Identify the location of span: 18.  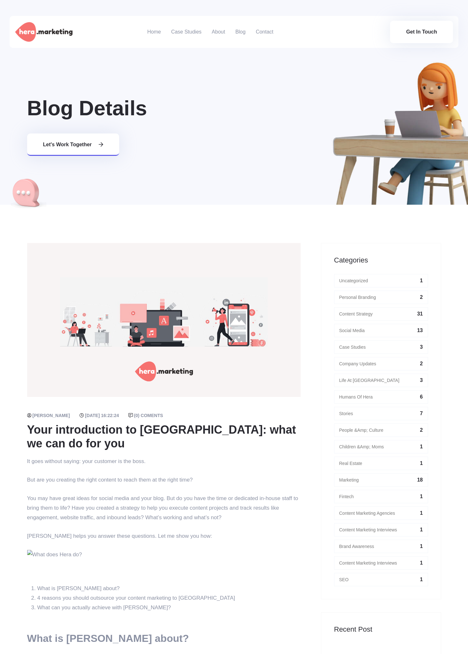
(420, 480).